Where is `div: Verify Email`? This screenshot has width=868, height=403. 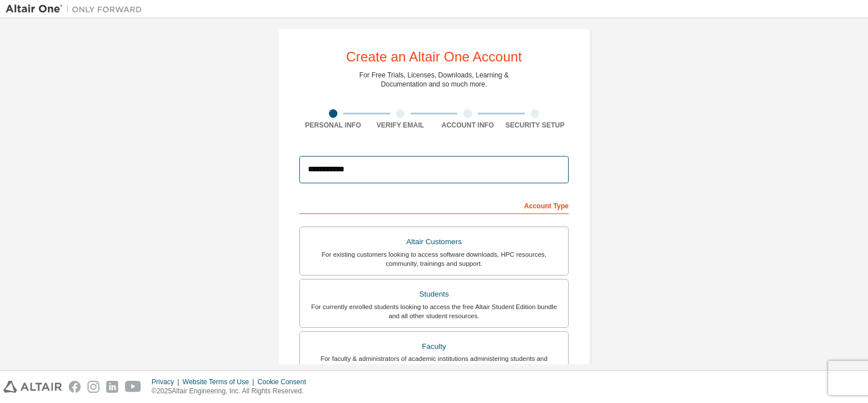 div: Verify Email is located at coordinates (400, 125).